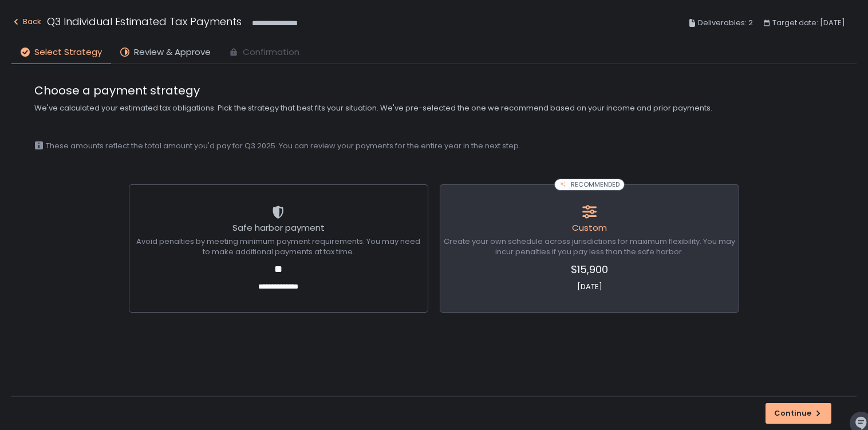 The image size is (868, 430). What do you see at coordinates (589, 227) in the screenshot?
I see `span: Custom` at bounding box center [589, 227].